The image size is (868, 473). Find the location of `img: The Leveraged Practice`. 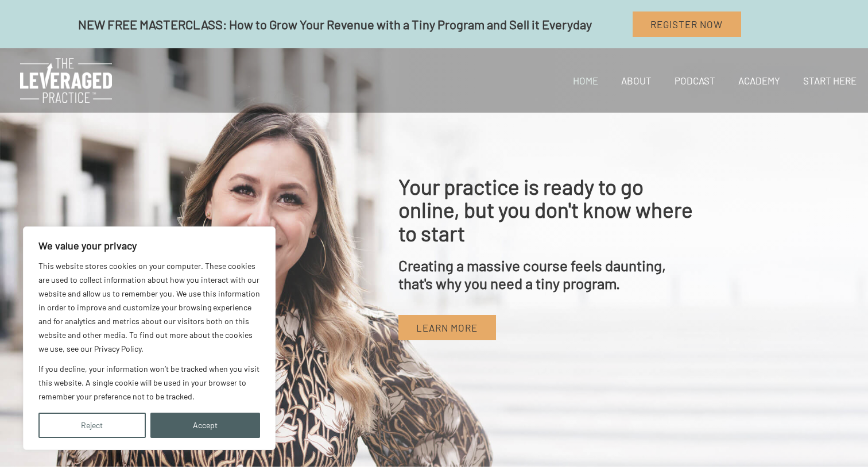

img: The Leveraged Practice is located at coordinates (66, 80).